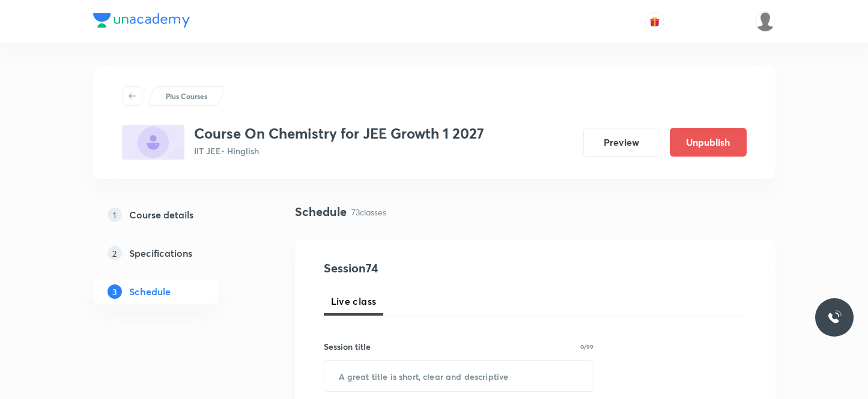  Describe the element at coordinates (834, 317) in the screenshot. I see `img: ttu` at that location.